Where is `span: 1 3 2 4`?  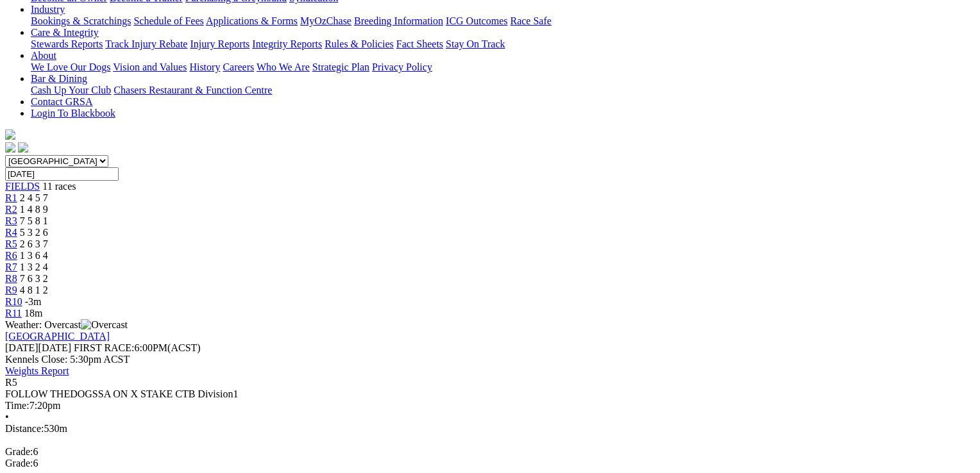 span: 1 3 2 4 is located at coordinates (34, 266).